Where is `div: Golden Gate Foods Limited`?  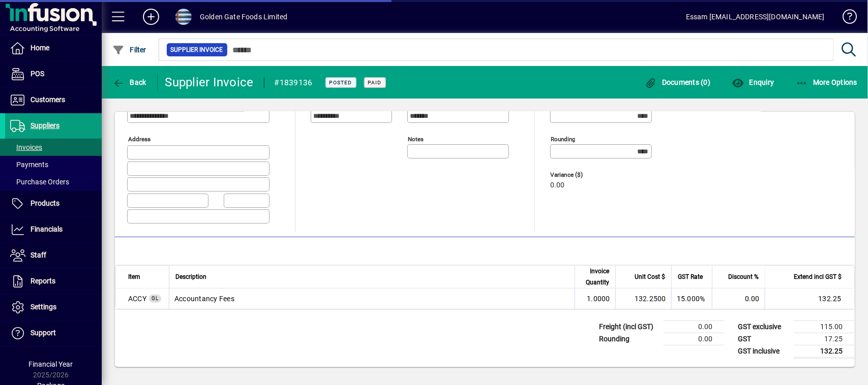 div: Golden Gate Foods Limited is located at coordinates (244, 17).